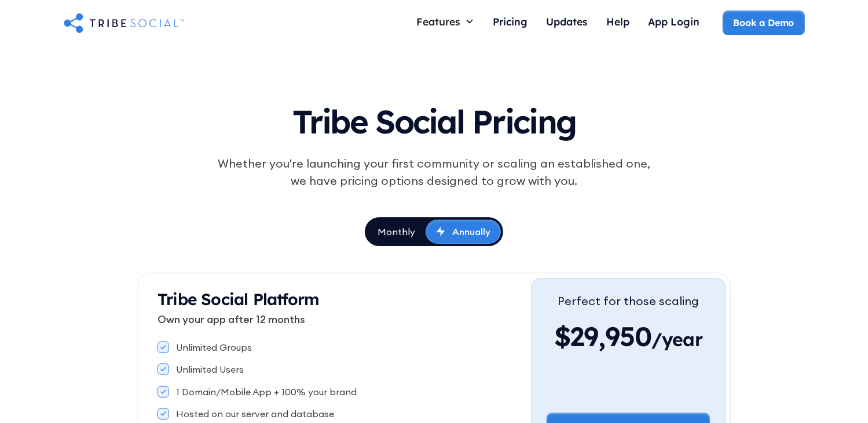 This screenshot has width=868, height=423. Describe the element at coordinates (567, 23) in the screenshot. I see `a: Updates` at that location.